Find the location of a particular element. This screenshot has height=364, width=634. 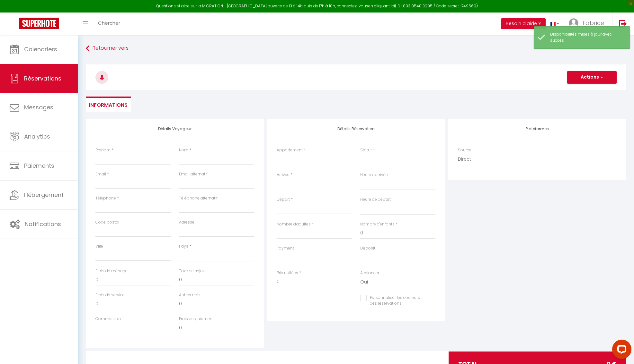

label: Email alternatif is located at coordinates (193, 174).